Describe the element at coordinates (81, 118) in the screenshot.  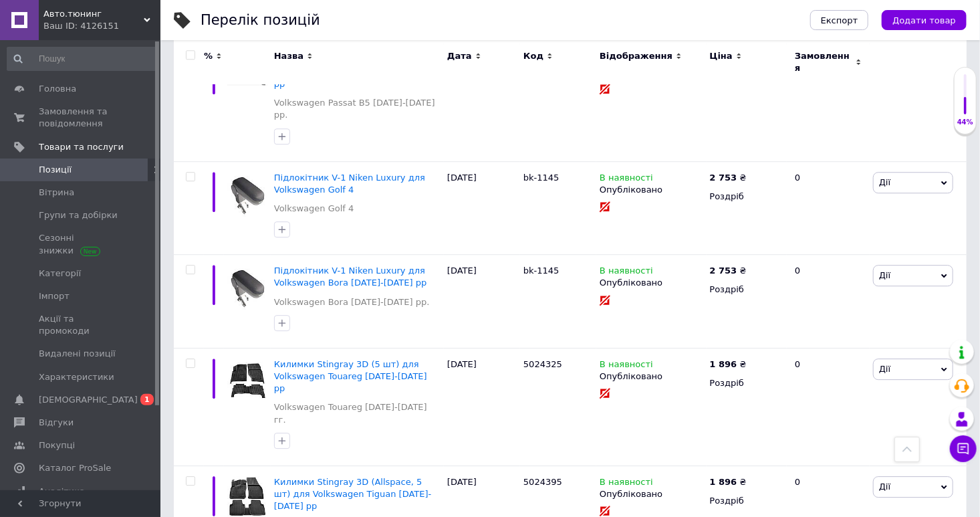
I see `span: Замовлення та повідомлення` at that location.